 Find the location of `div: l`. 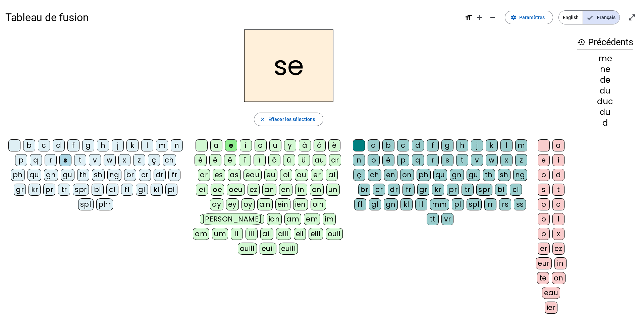

div: l is located at coordinates (147, 145).